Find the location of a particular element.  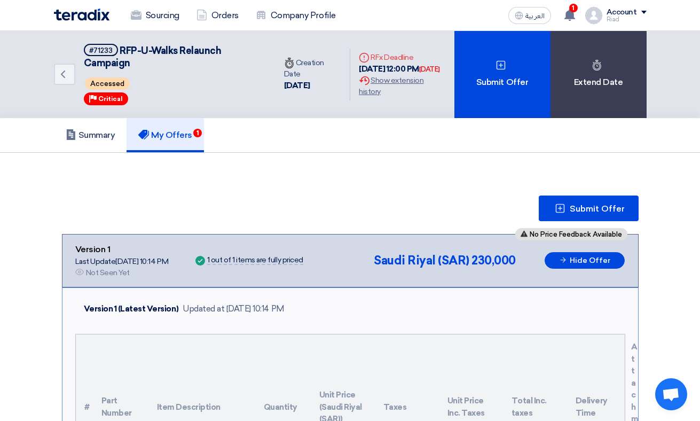

div: Version 1 is located at coordinates (122, 249).